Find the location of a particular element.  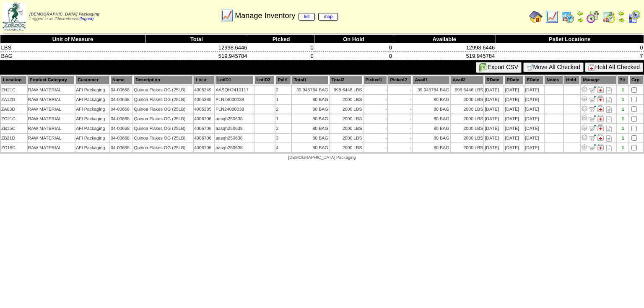

th: Pallet Locations is located at coordinates (569, 39).